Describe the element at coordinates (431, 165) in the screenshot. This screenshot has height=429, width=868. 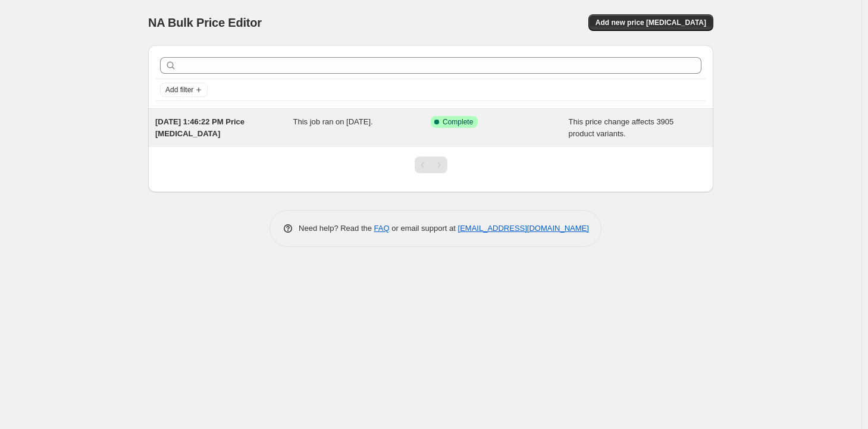
I see `nav: Pagination` at that location.